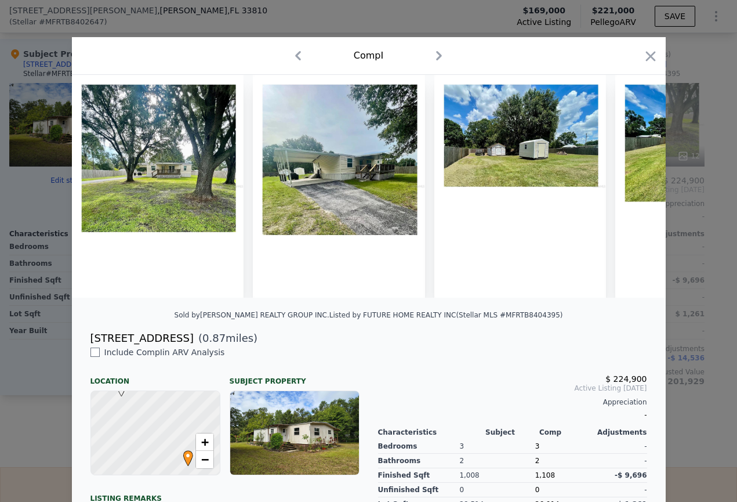  Describe the element at coordinates (538, 489) in the screenshot. I see `span: 0` at that location.